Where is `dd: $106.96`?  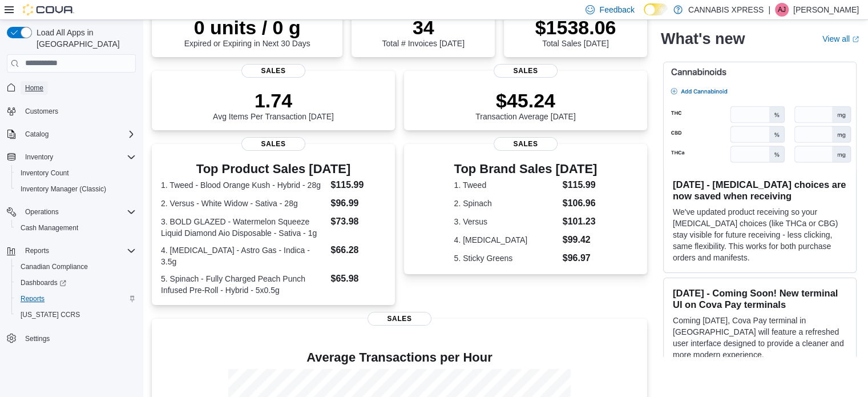 dd: $106.96 is located at coordinates (580, 203).